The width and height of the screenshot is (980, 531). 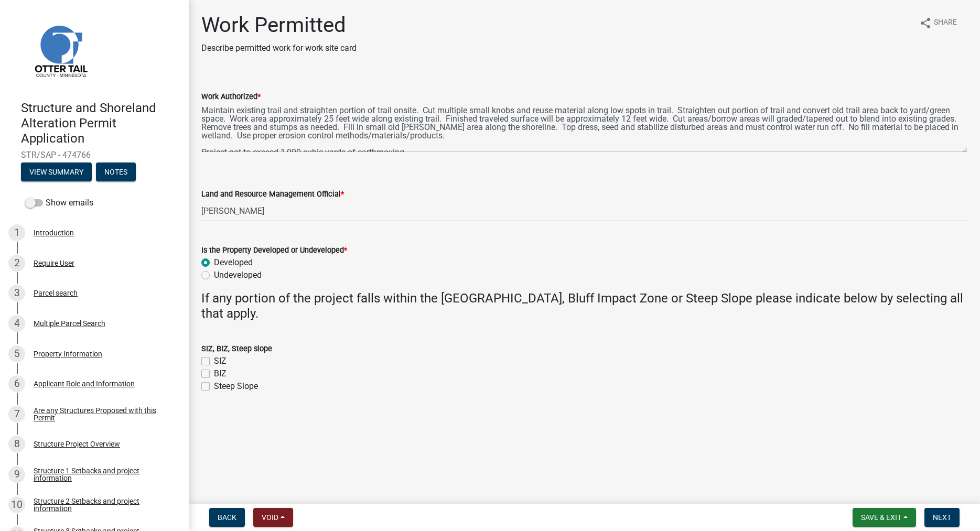 I want to click on div: 7, so click(x=17, y=414).